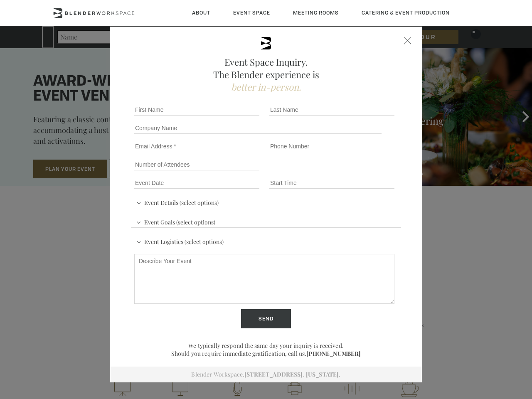 This screenshot has height=399, width=532. I want to click on input: Company Name, so click(258, 128).